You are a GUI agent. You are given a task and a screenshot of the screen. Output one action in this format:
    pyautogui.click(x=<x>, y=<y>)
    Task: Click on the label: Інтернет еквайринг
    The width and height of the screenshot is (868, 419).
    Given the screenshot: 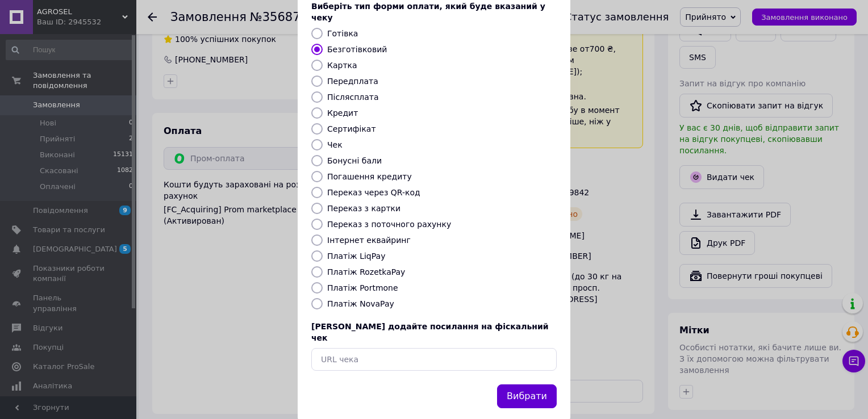 What is the action you would take?
    pyautogui.click(x=369, y=240)
    